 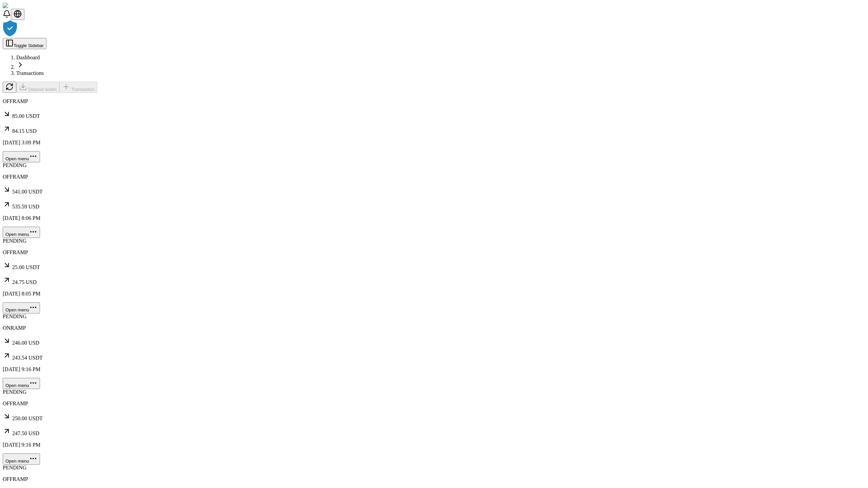 I want to click on p: 541.00 USDT, so click(x=434, y=190).